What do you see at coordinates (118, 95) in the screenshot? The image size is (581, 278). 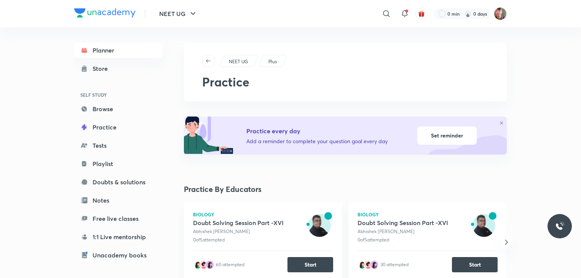 I see `h6: SELF STUDY` at bounding box center [118, 95].